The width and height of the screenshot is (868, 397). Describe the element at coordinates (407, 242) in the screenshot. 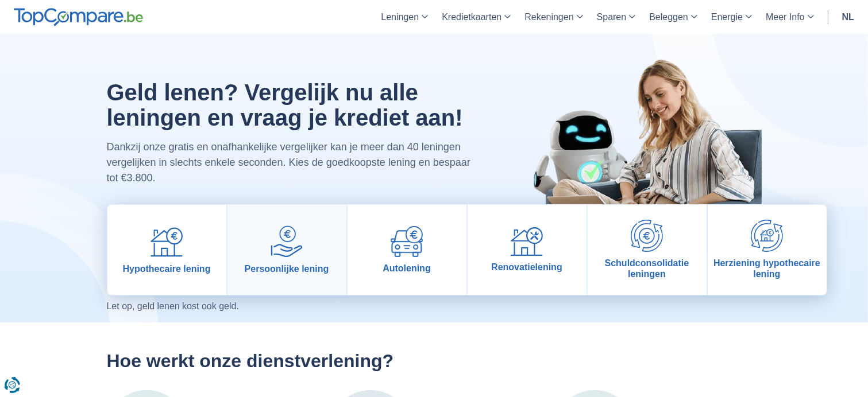

I see `img: Autolening` at that location.